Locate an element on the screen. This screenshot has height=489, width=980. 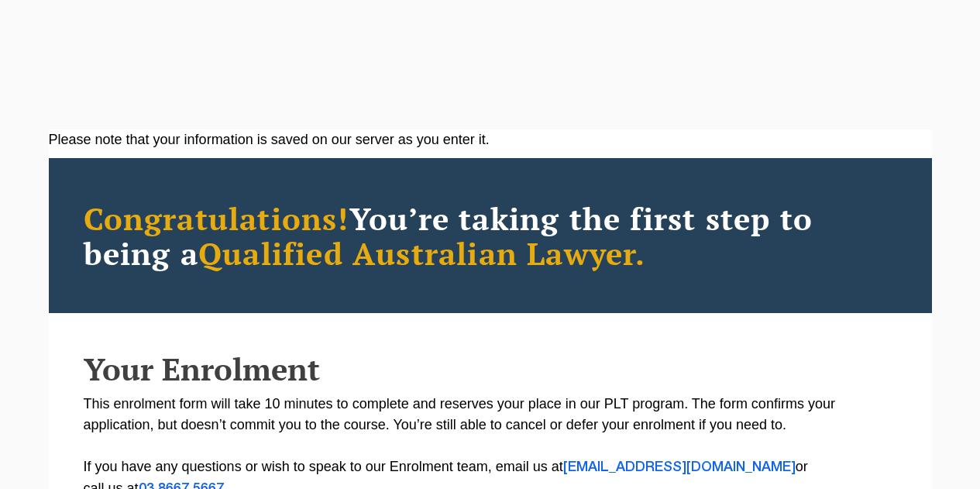
h2: You’re taking the first step to being a is located at coordinates (490, 236).